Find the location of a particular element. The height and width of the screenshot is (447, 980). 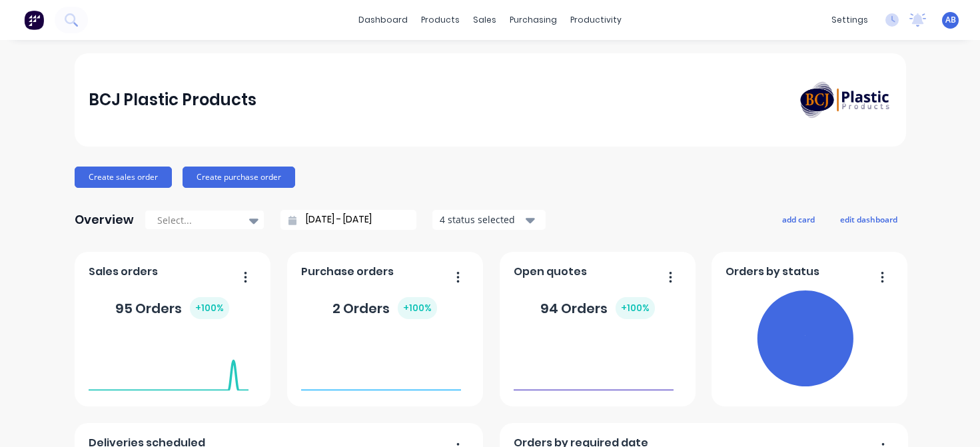

a: dashboard is located at coordinates (383, 20).